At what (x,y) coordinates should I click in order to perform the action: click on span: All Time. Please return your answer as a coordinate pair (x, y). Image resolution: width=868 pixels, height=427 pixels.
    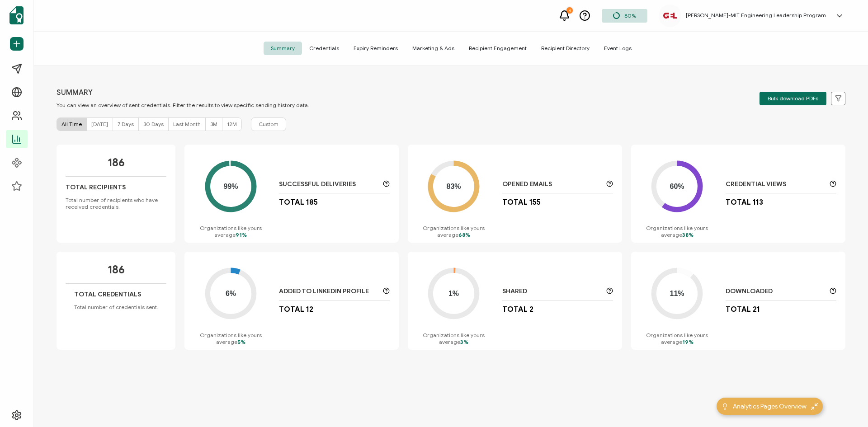
    Looking at the image, I should click on (71, 124).